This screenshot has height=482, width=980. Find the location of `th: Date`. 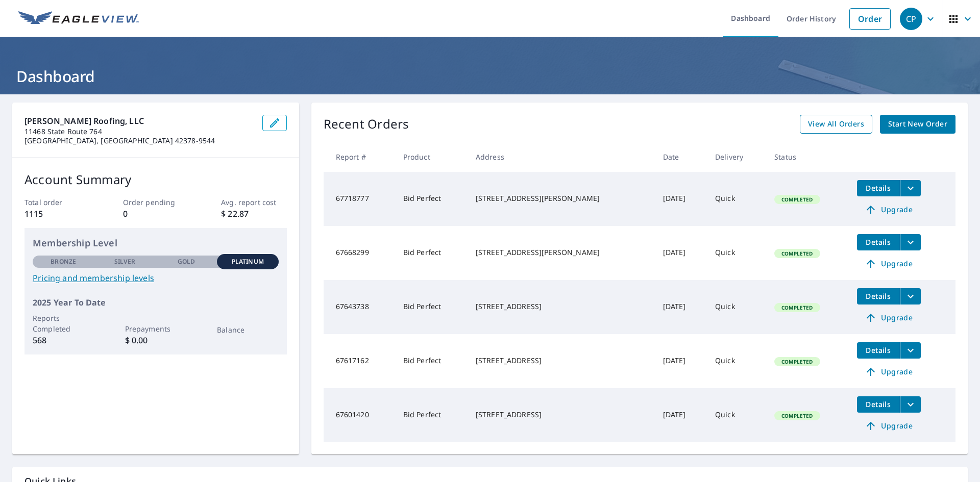

th: Date is located at coordinates (681, 157).